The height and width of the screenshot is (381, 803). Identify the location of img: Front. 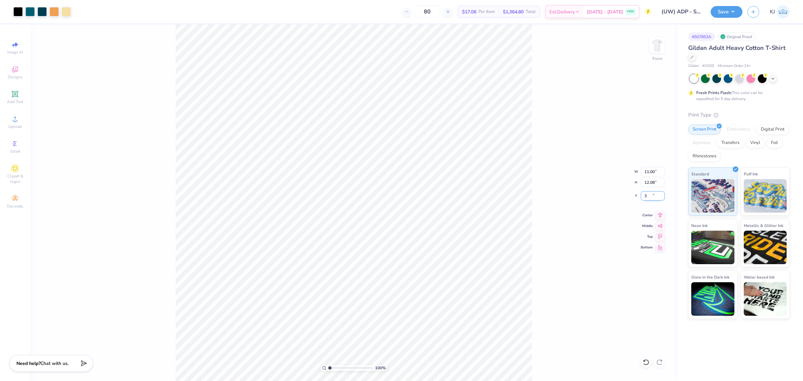
(657, 45).